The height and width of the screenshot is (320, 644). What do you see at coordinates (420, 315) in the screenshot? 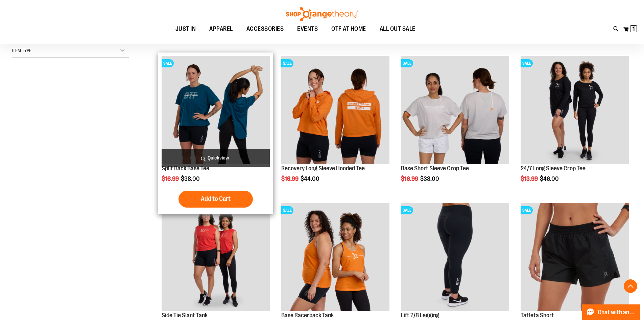
I see `a: Lift 7/8 Legging` at bounding box center [420, 315].